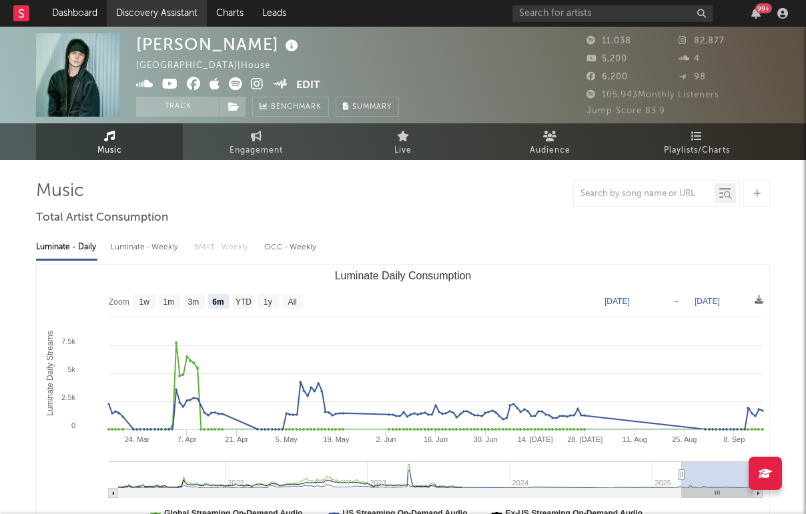  What do you see at coordinates (187, 439) in the screenshot?
I see `text: 7. Apr` at bounding box center [187, 439].